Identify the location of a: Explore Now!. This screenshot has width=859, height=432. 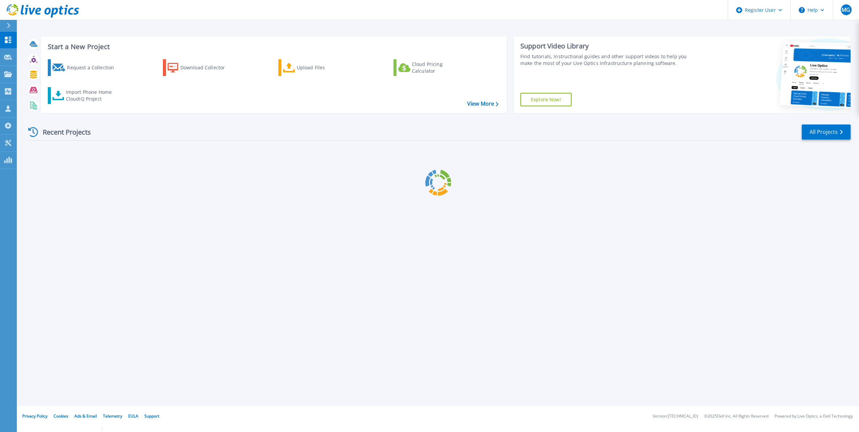
(546, 100).